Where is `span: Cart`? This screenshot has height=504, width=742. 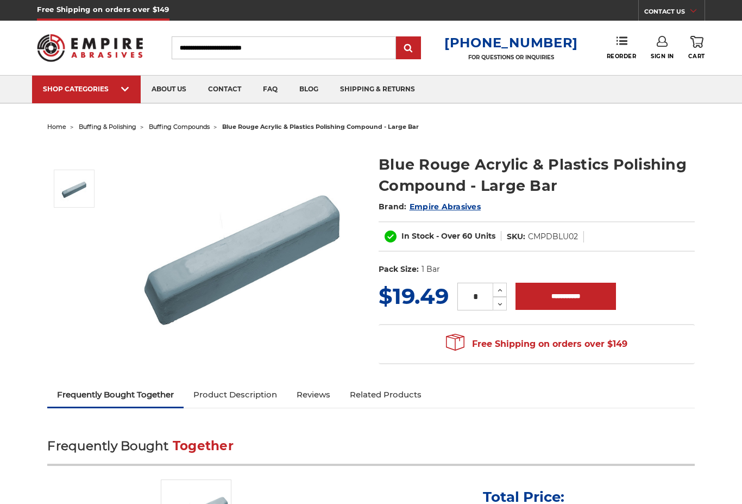
span: Cart is located at coordinates (697, 56).